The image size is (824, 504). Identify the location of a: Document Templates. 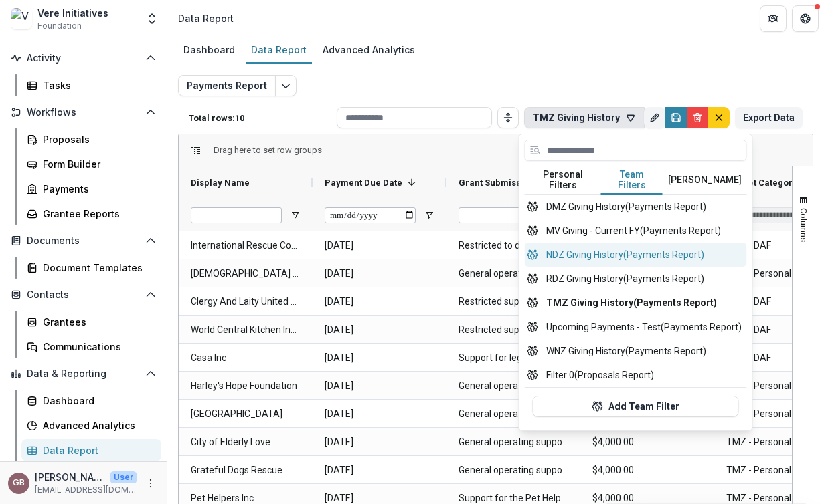
(91, 267).